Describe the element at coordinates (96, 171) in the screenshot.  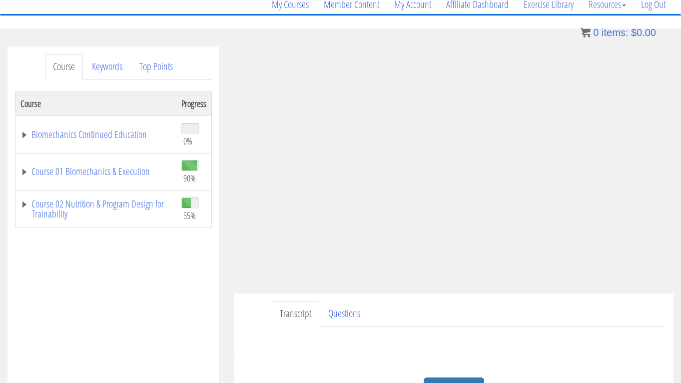
I see `a: Course 01 Biomechanics & Execution` at that location.